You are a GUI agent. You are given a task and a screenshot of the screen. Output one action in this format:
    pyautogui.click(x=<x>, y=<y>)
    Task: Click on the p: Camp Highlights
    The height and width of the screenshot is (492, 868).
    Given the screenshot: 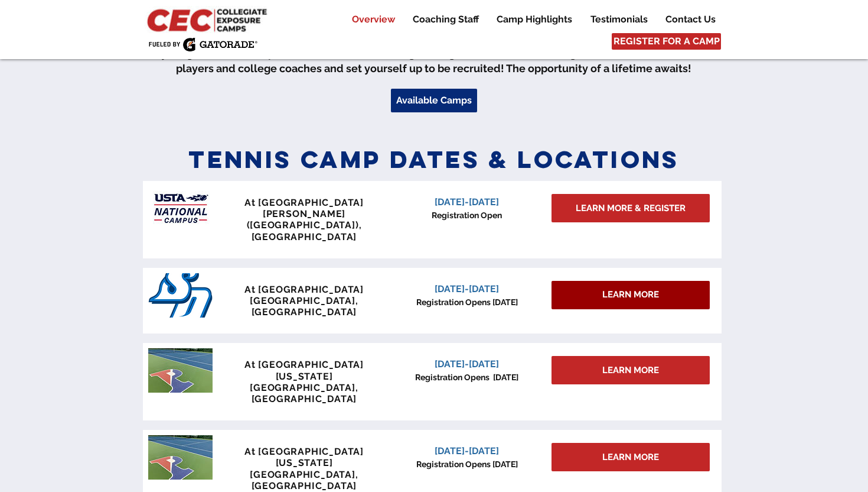 What is the action you would take?
    pyautogui.click(x=535, y=19)
    